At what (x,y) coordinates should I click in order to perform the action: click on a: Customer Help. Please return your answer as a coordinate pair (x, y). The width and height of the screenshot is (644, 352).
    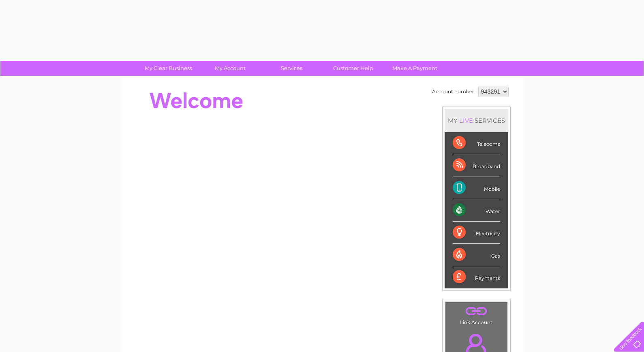
    Looking at the image, I should click on (353, 68).